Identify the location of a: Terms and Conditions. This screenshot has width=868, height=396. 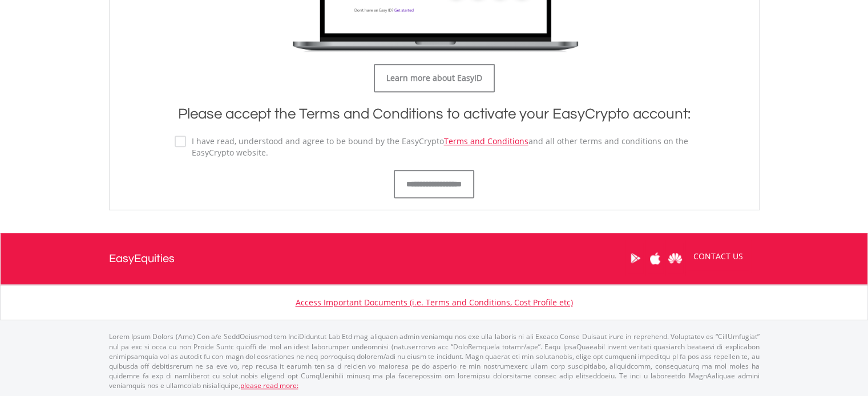
(486, 141).